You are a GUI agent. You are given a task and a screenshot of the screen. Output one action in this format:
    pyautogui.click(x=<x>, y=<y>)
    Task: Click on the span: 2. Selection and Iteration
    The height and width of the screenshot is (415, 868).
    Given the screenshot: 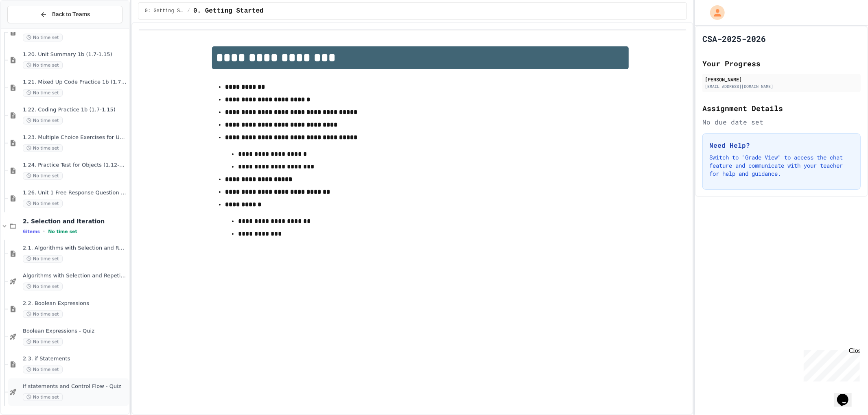 What is the action you would take?
    pyautogui.click(x=75, y=221)
    